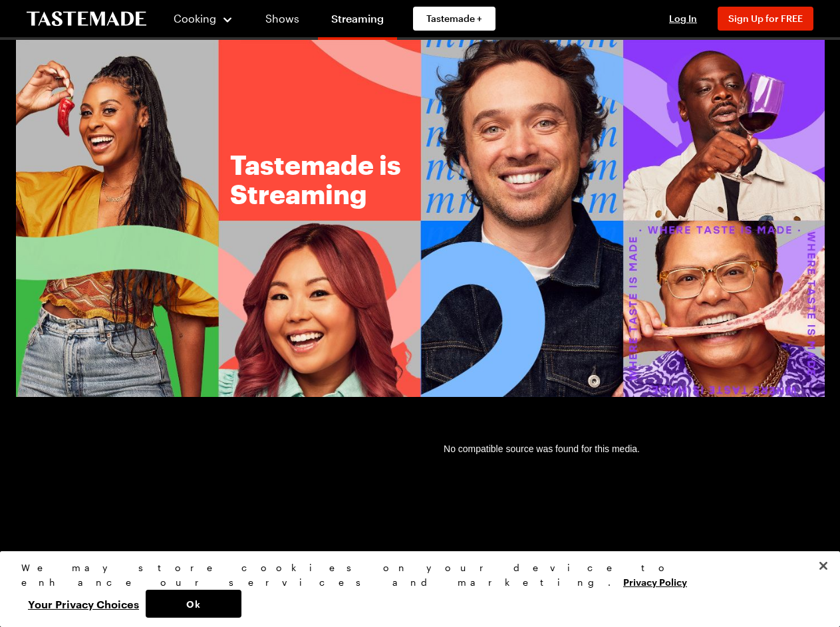  I want to click on button: Sign Up for FREE, so click(765, 19).